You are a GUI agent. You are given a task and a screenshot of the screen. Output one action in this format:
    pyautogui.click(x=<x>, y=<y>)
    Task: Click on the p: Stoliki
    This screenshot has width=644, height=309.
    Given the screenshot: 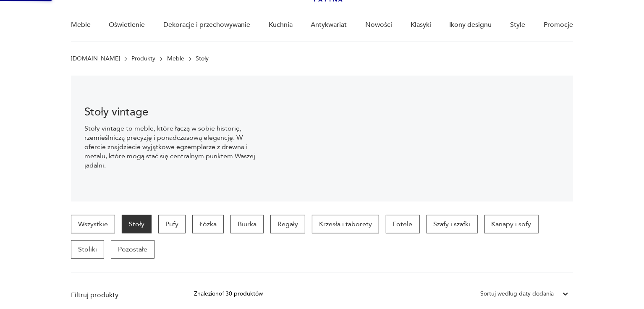 What is the action you would take?
    pyautogui.click(x=88, y=249)
    